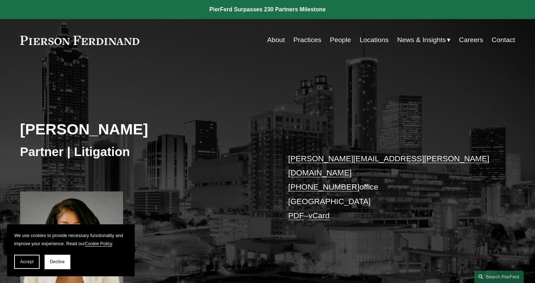  I want to click on a: vCard, so click(319, 215).